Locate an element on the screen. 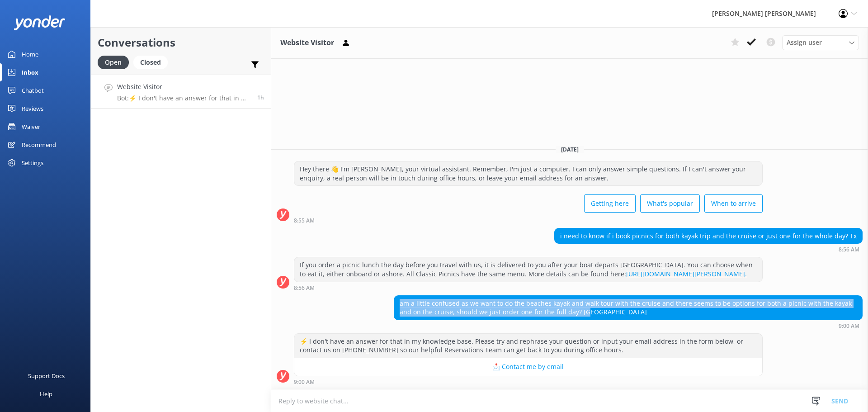  div: Assign User is located at coordinates (820, 42).